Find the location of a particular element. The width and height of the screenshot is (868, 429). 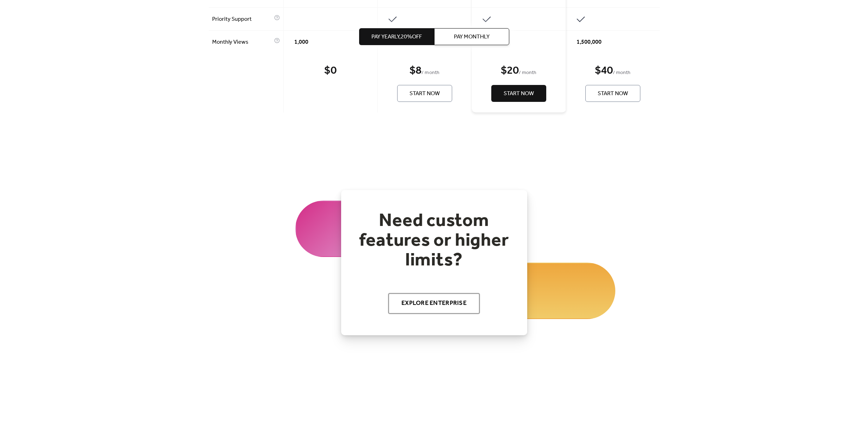

span: 1,000 is located at coordinates (301, 43).